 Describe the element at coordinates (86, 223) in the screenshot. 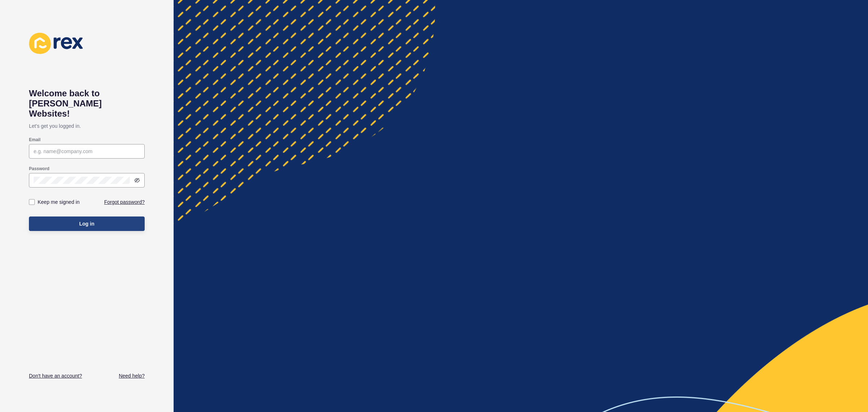

I see `button: Log in` at that location.